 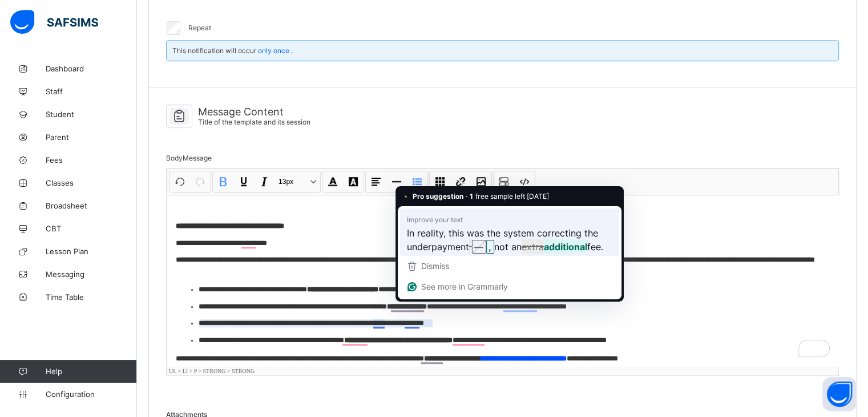 I want to click on img: safsims, so click(x=54, y=22).